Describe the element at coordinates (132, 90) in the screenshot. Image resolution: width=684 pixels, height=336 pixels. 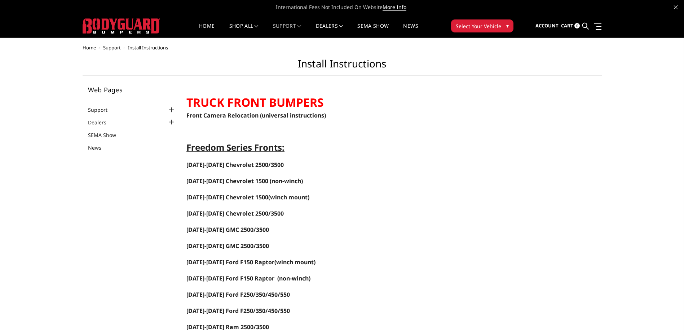
I see `h5: Web Pages` at that location.